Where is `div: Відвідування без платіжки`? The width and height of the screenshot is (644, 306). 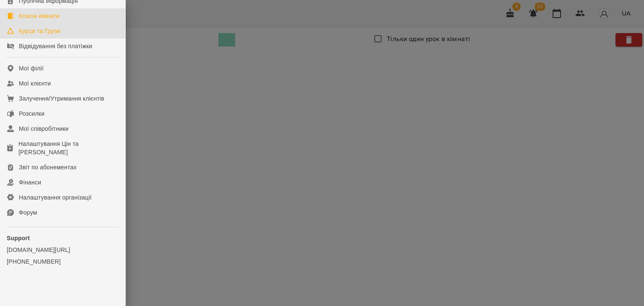
div: Відвідування без платіжки is located at coordinates (55, 46).